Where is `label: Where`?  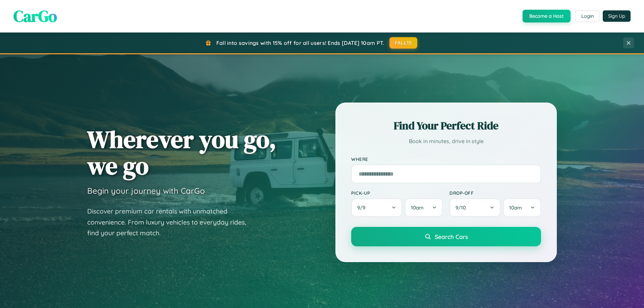
label: Where is located at coordinates (446, 159).